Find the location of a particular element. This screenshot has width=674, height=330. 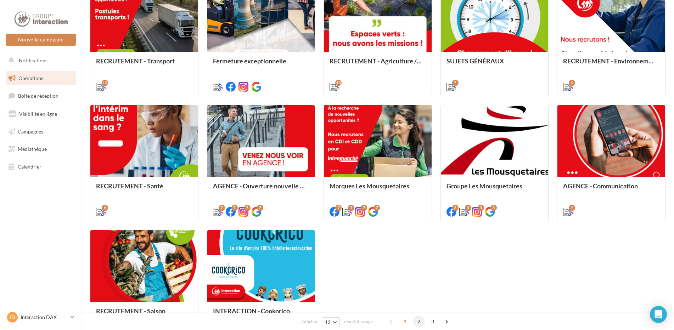

a: Opérations is located at coordinates (41, 78).